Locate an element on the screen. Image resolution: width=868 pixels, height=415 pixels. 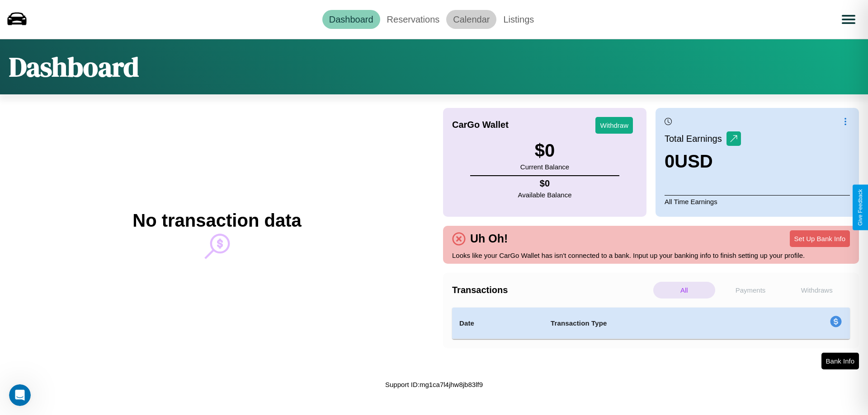
p: Looks like your CarGo Wallet has isn't connected to a bank. Input up your banking info to finish ... is located at coordinates (651, 256).